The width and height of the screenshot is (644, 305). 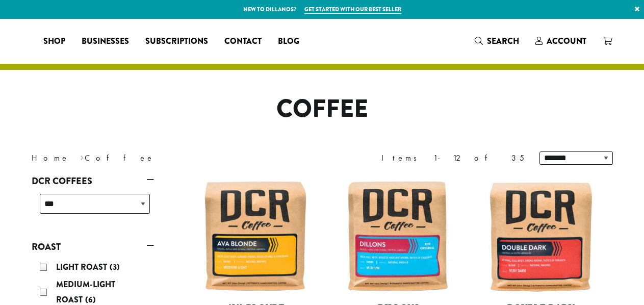 I want to click on div: DCR Coffees, so click(x=93, y=208).